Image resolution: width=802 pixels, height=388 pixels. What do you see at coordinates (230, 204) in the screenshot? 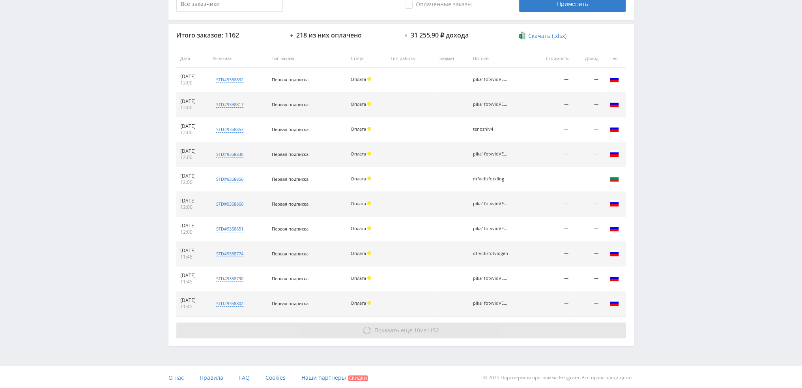
I see `div: std#9358860` at bounding box center [230, 204].